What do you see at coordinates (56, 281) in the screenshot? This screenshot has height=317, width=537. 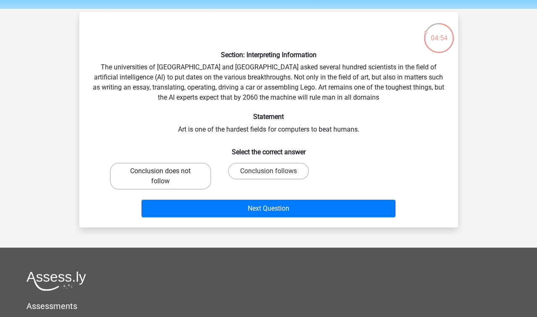 I see `img: Assessly logo` at bounding box center [56, 281].